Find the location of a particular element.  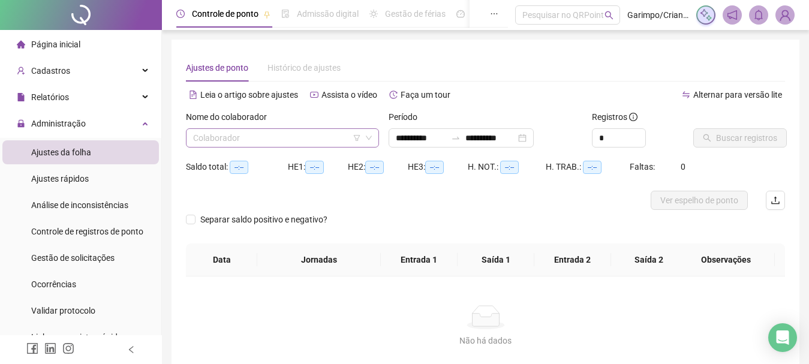

span: Análise de inconsistências is located at coordinates (80, 205).